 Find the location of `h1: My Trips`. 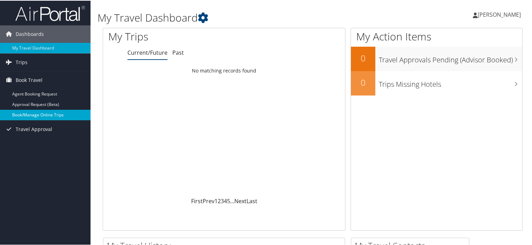

h1: My Trips is located at coordinates (174, 36).